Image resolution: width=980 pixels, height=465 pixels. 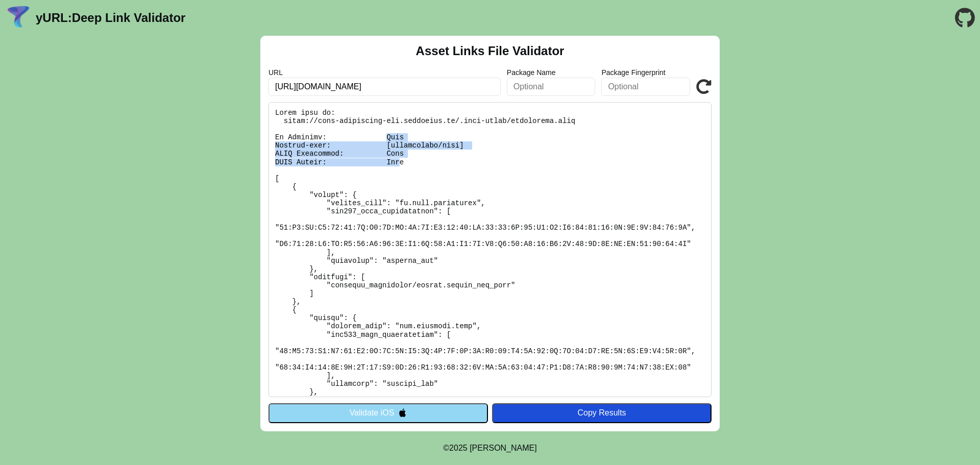 What do you see at coordinates (378, 413) in the screenshot?
I see `button: Validate iOS` at bounding box center [378, 413].